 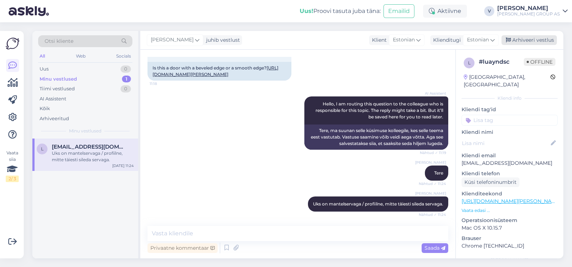 What do you see at coordinates (220, 71) in the screenshot?
I see `div: Is this a door with a beveled edge or a smooth edge?` at bounding box center [220, 71].